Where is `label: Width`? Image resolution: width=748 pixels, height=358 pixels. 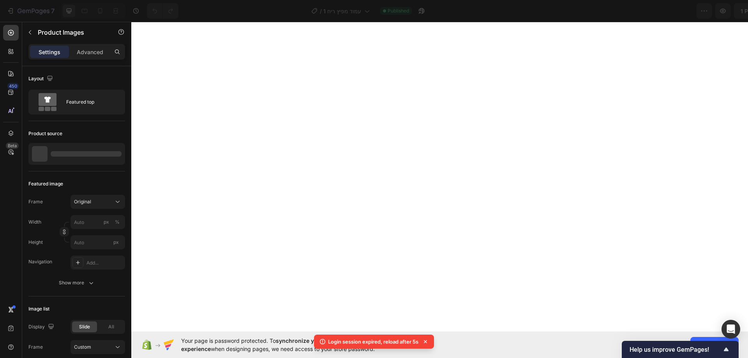
label: Width is located at coordinates (35, 222).